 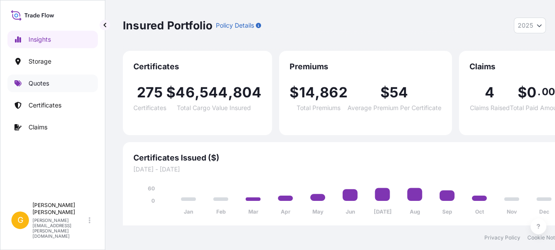 What do you see at coordinates (512, 212) in the screenshot?
I see `tspan: Nov` at bounding box center [512, 212].